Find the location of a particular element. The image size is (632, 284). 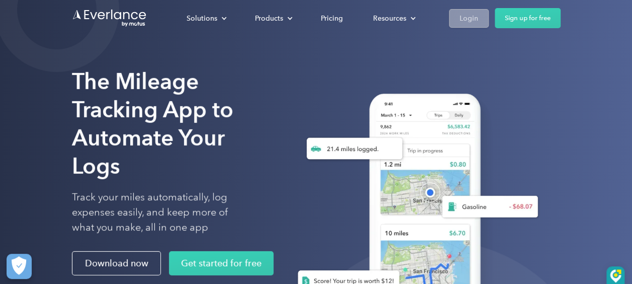

strong: The Mileage Tracking App to Automate Your Logs is located at coordinates (152, 123).